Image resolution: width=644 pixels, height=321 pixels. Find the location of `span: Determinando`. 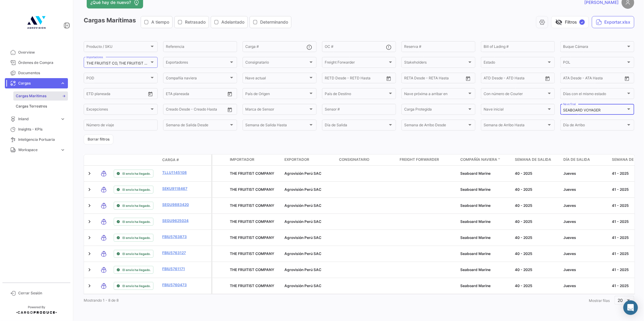

span: Determinando is located at coordinates (274, 22).